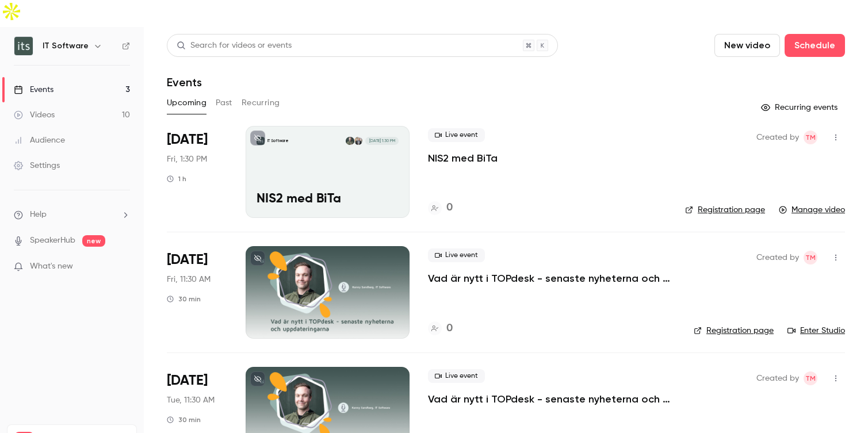  I want to click on img: Kenny Sandberg, so click(350, 141).